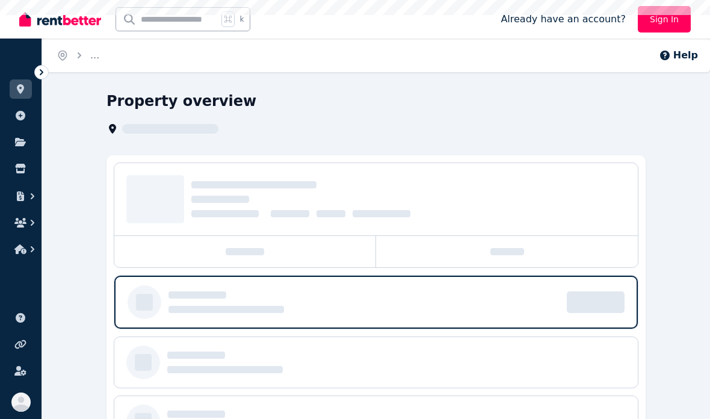 This screenshot has width=710, height=419. I want to click on nav: Breadcrumb, so click(78, 55).